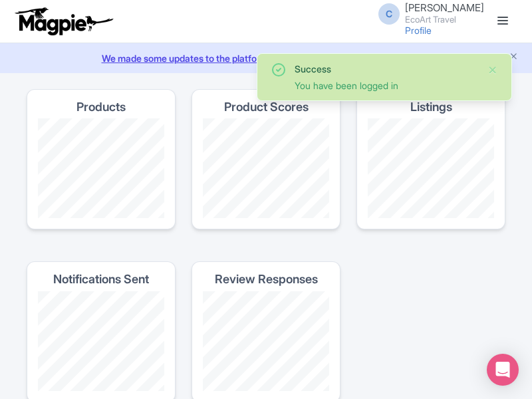  I want to click on h4: Product Scores, so click(266, 107).